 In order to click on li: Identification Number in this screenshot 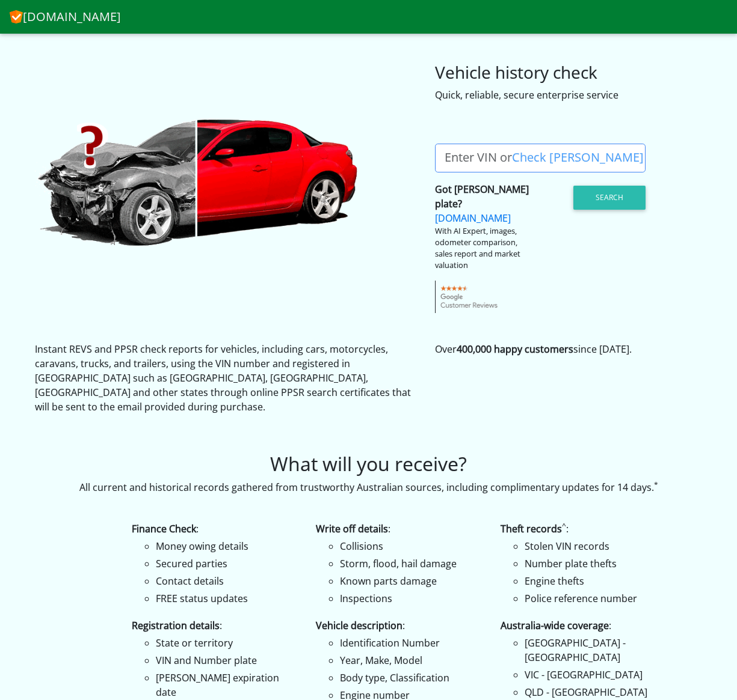, I will do `click(411, 643)`.